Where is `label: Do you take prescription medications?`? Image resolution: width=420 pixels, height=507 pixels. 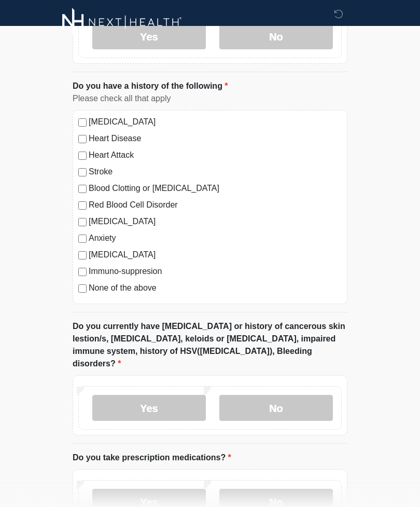 label: Do you take prescription medications? is located at coordinates (152, 457).